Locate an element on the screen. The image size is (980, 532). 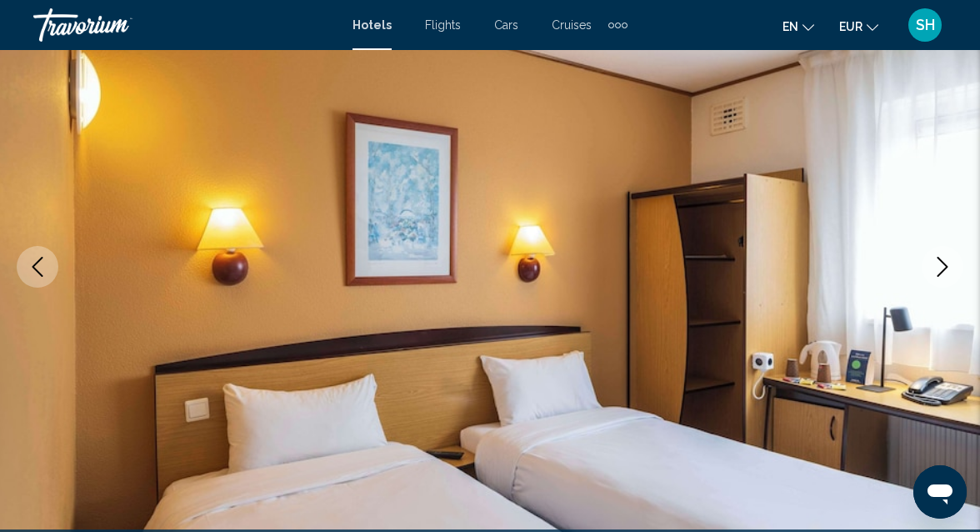
a: Travorium is located at coordinates (184, 25).